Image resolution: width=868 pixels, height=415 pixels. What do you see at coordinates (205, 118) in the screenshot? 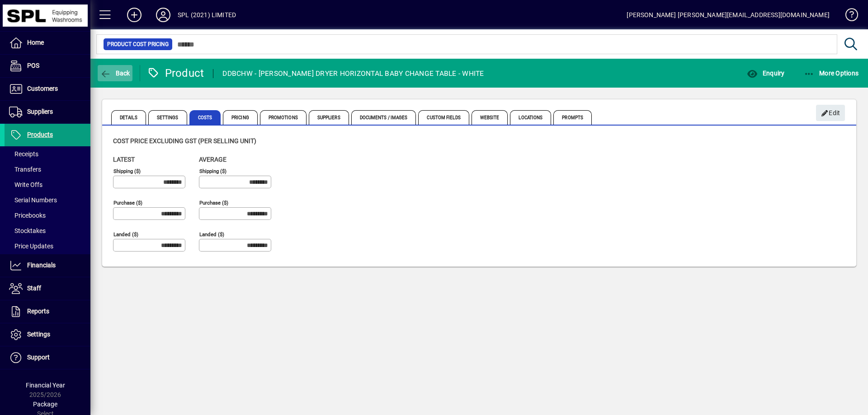
I see `span: Costs` at bounding box center [205, 118].